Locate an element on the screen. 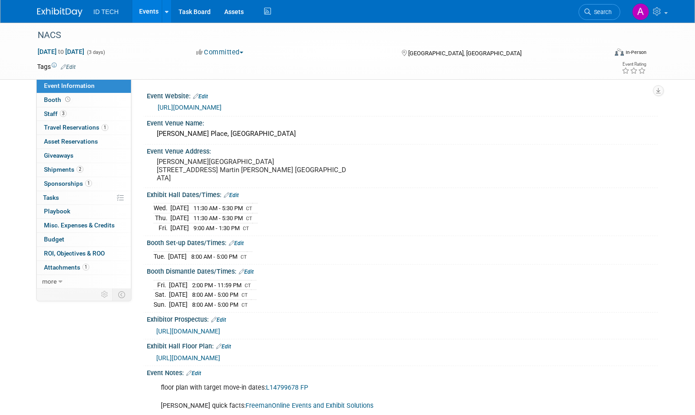 The height and width of the screenshot is (415, 695). td: Tue. is located at coordinates (161, 256).